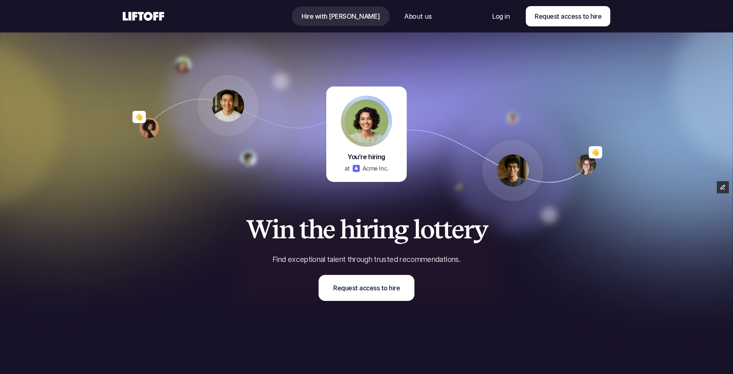  What do you see at coordinates (375, 169) in the screenshot?
I see `p: Acme Inc.` at bounding box center [375, 169].